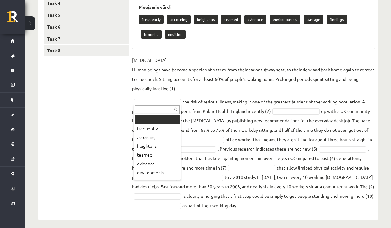  Describe the element at coordinates (157, 146) in the screenshot. I see `div: heightens` at that location.